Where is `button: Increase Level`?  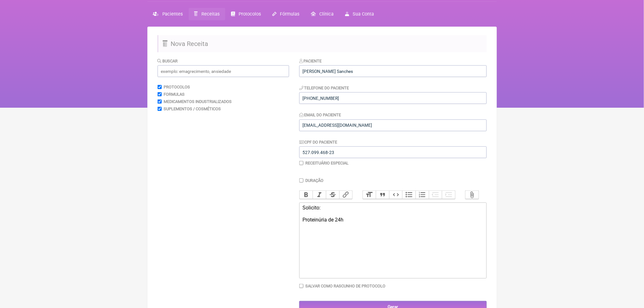
button: Increase Level is located at coordinates (448, 195).